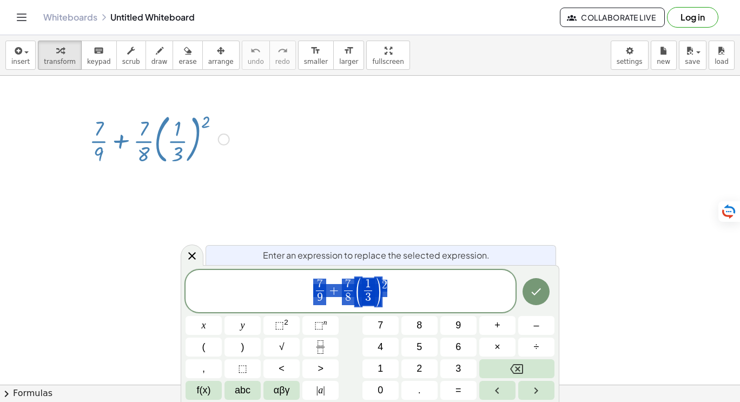 The height and width of the screenshot is (402, 740). Describe the element at coordinates (721, 62) in the screenshot. I see `span: load` at that location.